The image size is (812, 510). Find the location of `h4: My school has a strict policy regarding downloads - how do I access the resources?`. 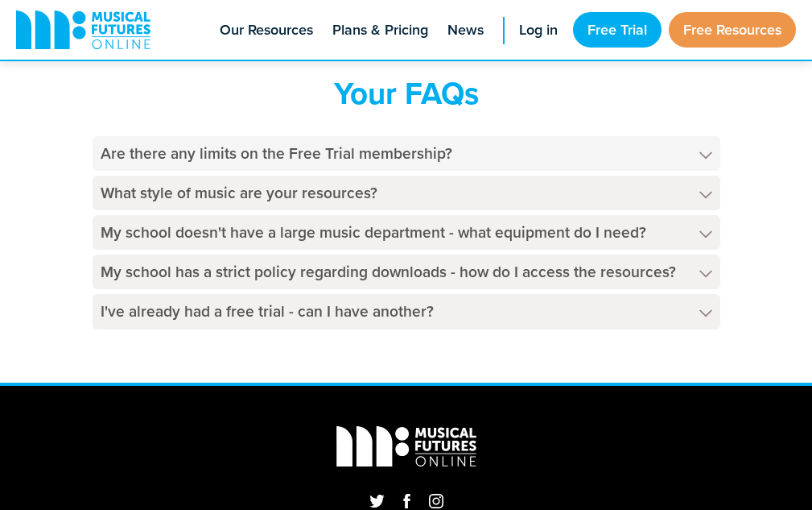

h4: My school has a strict policy regarding downloads - how do I access the resources? is located at coordinates (406, 271).